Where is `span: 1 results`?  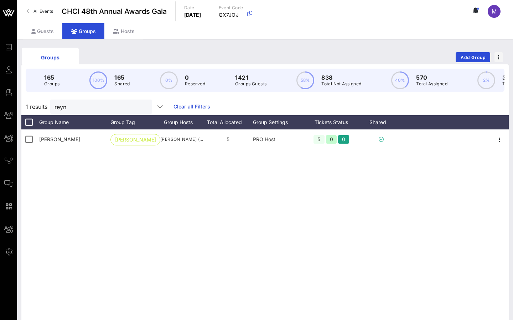 span: 1 results is located at coordinates (36, 107).